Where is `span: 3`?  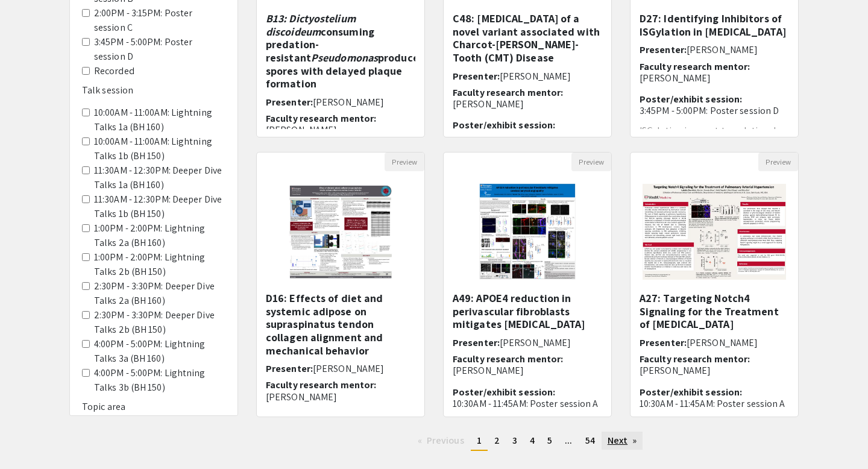 span: 3 is located at coordinates (515, 440).